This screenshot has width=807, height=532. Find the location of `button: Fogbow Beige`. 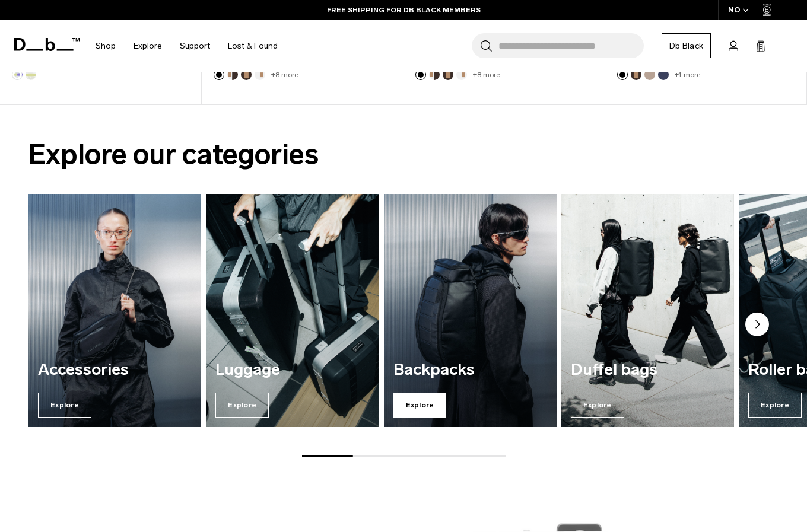

button: Fogbow Beige is located at coordinates (649, 75).